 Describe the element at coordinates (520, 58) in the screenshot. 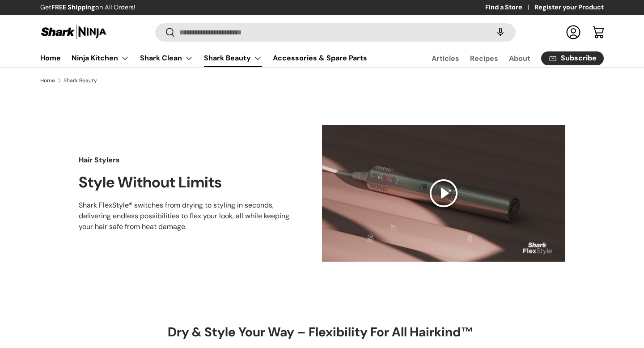

I see `a: About` at that location.